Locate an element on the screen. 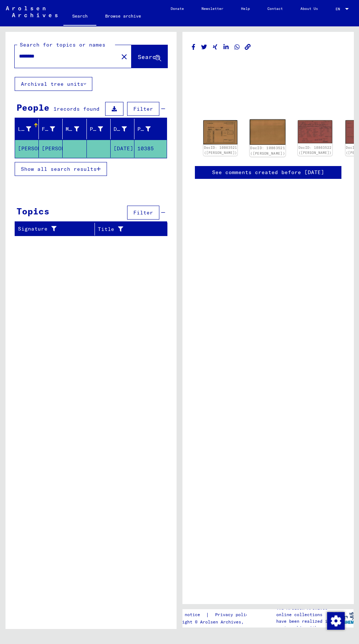  img: Arolsen_neg.svg is located at coordinates (31, 12).